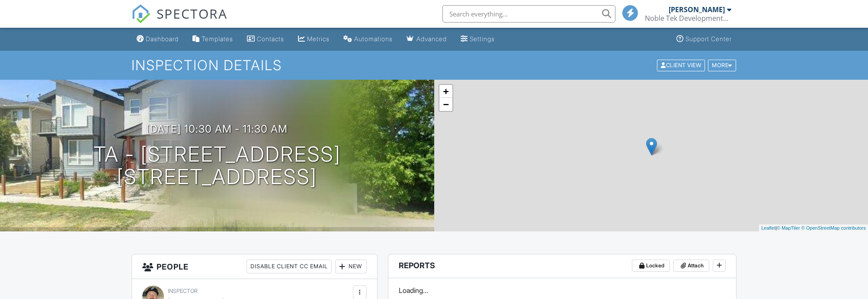 This screenshot has height=299, width=868. I want to click on a: © MapTiler, so click(788, 228).